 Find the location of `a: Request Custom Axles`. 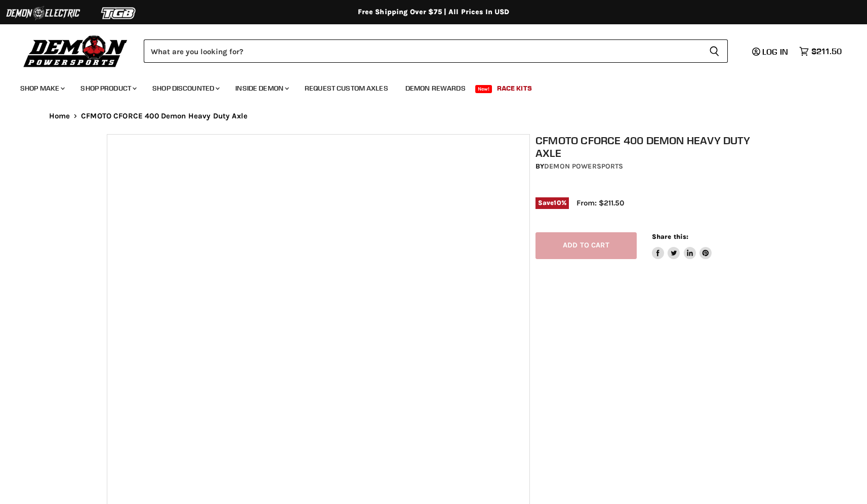

a: Request Custom Axles is located at coordinates (346, 88).